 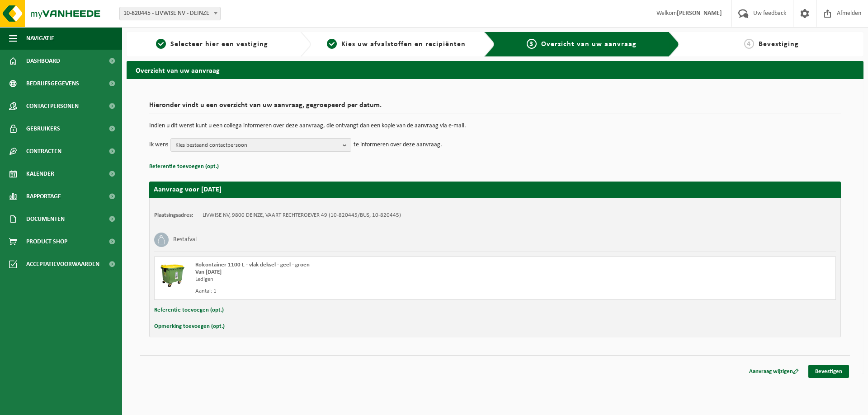 What do you see at coordinates (403, 44) in the screenshot?
I see `span: Kies uw afvalstoffen en recipiënten` at bounding box center [403, 44].